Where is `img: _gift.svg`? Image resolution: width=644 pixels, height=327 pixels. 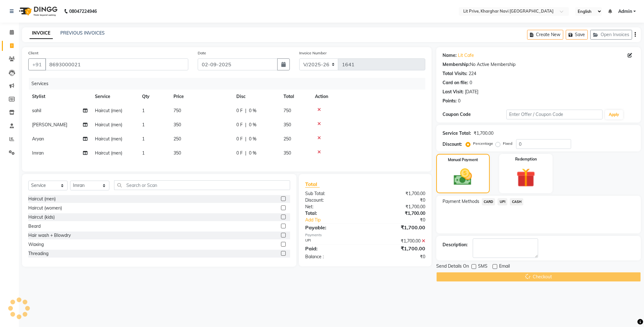
img: _gift.svg is located at coordinates (526, 178).